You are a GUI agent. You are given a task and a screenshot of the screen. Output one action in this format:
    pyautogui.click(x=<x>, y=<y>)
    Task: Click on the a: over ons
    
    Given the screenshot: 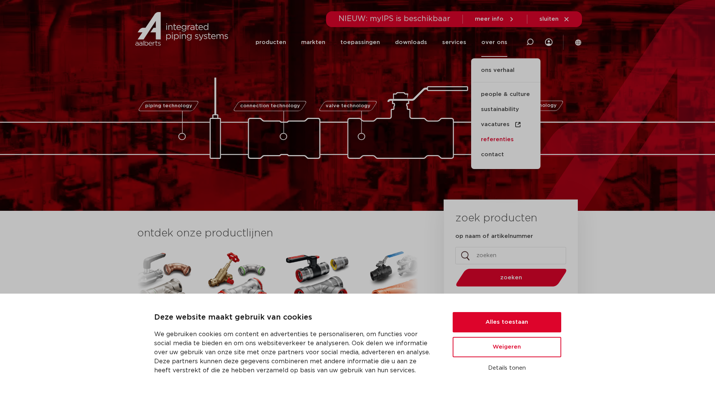 What is the action you would take?
    pyautogui.click(x=494, y=42)
    